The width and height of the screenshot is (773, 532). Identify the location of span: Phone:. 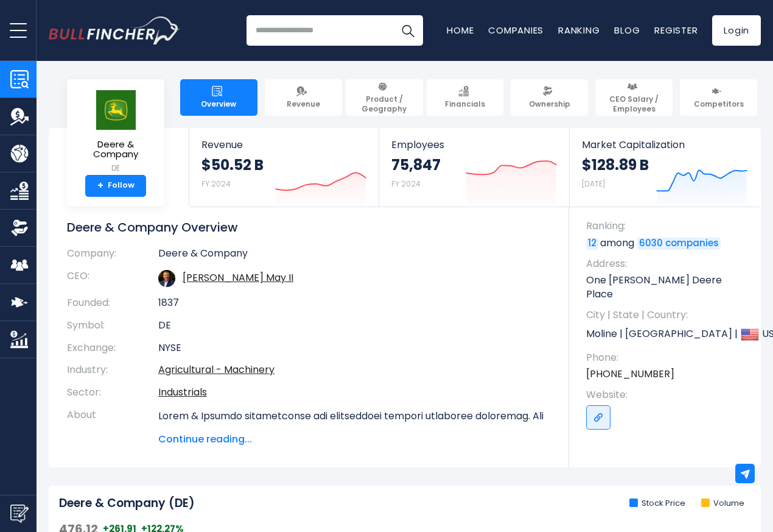
(667, 358).